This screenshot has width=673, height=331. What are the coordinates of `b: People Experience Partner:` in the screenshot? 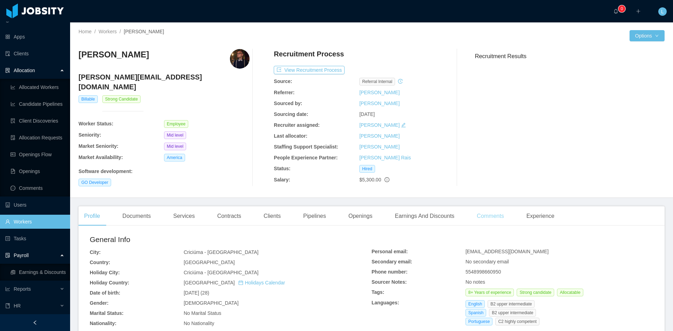 It's located at (306, 158).